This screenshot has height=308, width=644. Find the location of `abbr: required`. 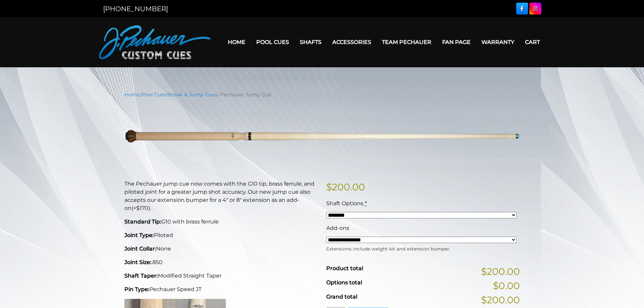

abbr: required is located at coordinates (366, 203).